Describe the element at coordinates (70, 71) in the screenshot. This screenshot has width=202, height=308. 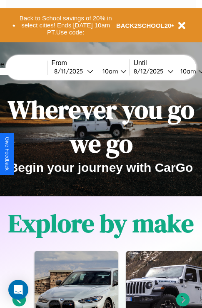
I see `div: 8 / 11 / 2025` at that location.